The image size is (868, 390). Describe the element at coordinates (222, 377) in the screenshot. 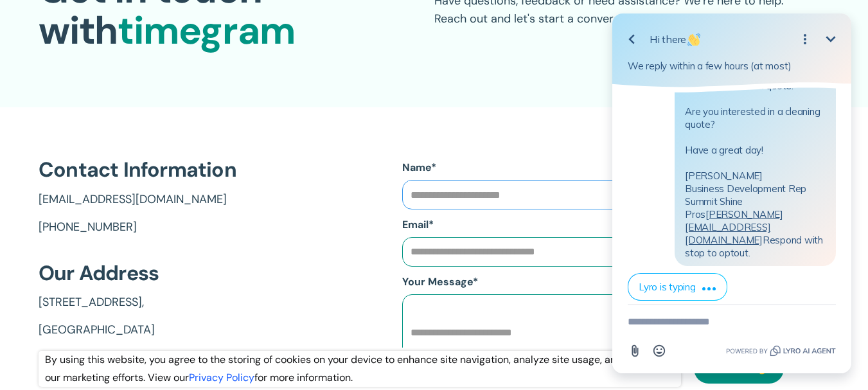

I see `a: Privacy Policy` at that location.